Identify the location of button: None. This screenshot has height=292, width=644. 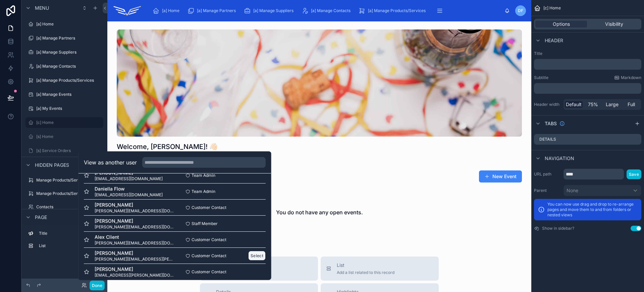
(602, 191).